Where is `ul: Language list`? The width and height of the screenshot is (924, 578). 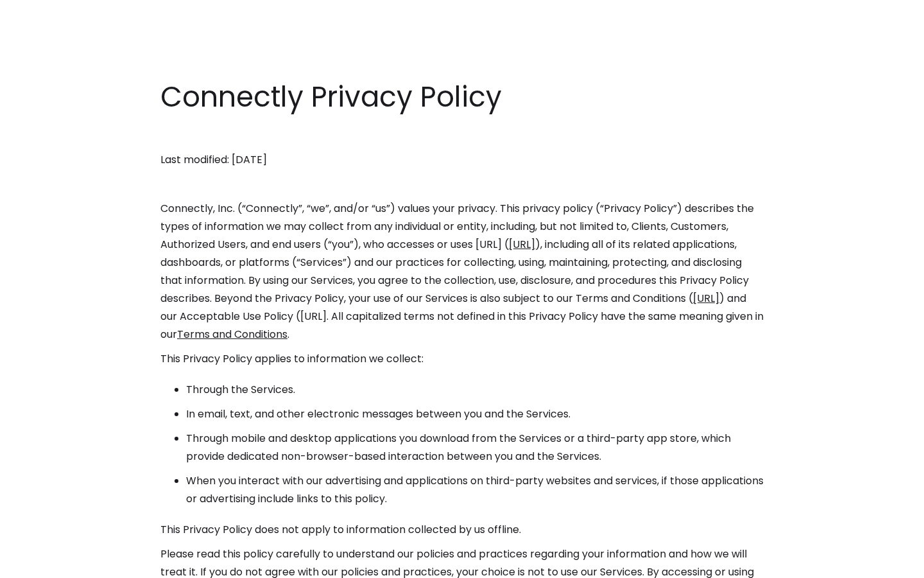 ul: Language list is located at coordinates (51, 565).